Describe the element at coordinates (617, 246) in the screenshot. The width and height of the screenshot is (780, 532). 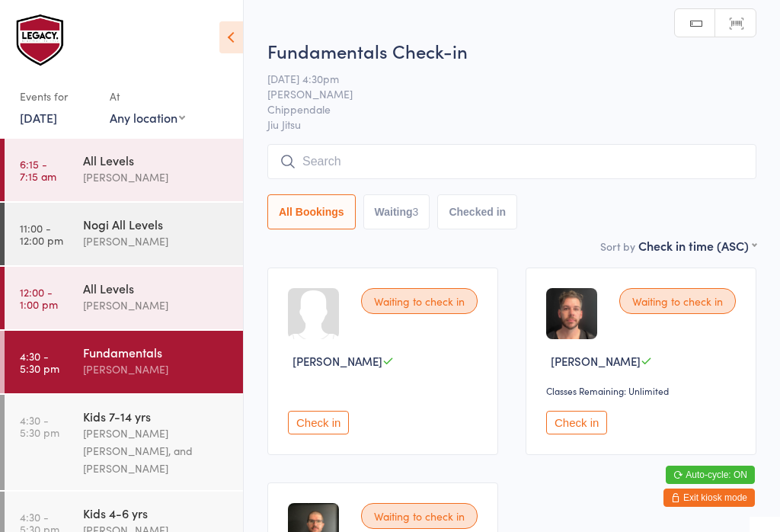
I see `label: Sort by` at that location.